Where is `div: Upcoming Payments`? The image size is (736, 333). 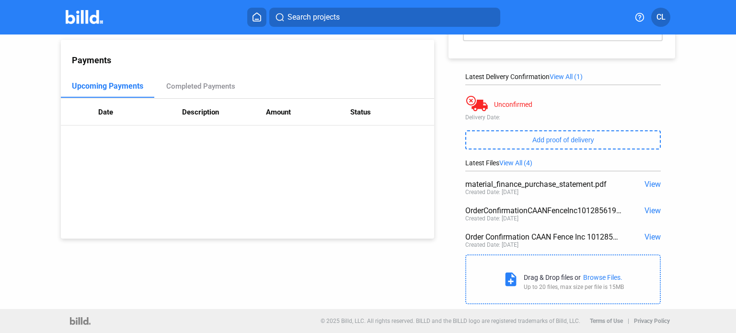
div: Upcoming Payments is located at coordinates (107, 86).